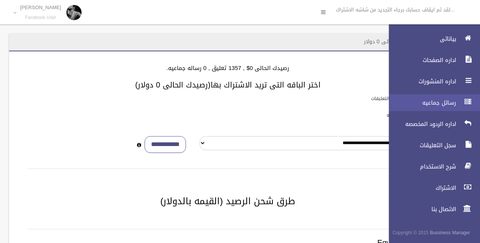 This screenshot has height=243, width=480. Describe the element at coordinates (411, 232) in the screenshot. I see `span: Copyright © 2015` at that location.